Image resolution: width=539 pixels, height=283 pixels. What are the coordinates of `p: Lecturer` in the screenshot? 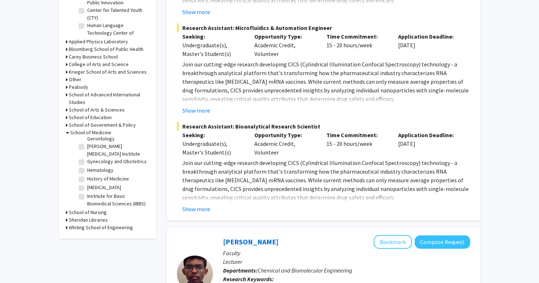 It's located at (347, 261).